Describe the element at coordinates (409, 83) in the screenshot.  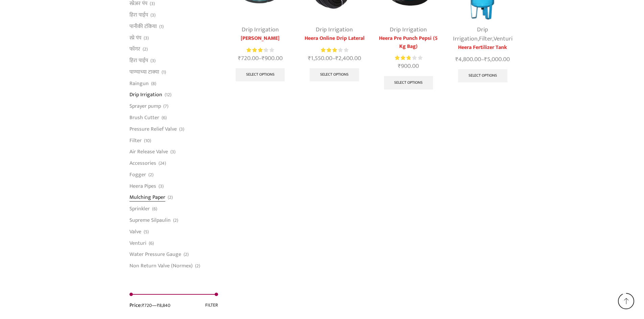
I see `a: Select options for “Heera Pre Punch Pepsi (5 Kg Bag)”` at that location.